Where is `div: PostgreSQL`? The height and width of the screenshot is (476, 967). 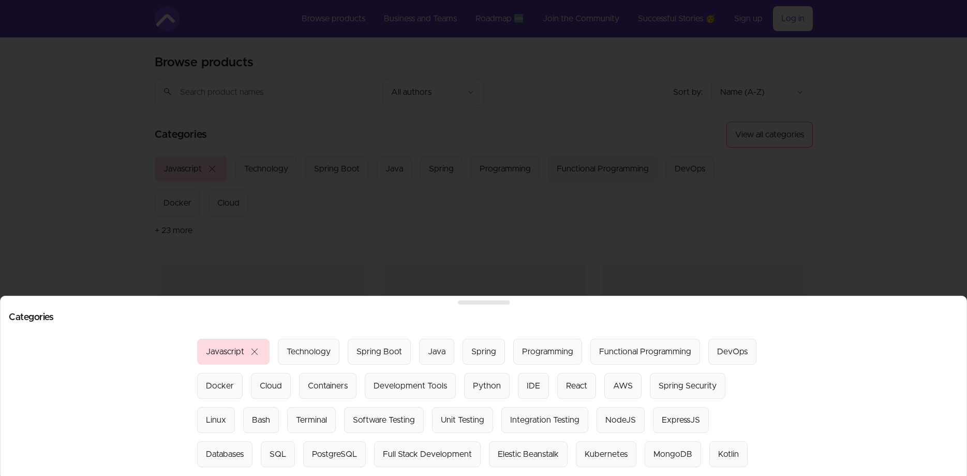
div: PostgreSQL is located at coordinates (334, 454).